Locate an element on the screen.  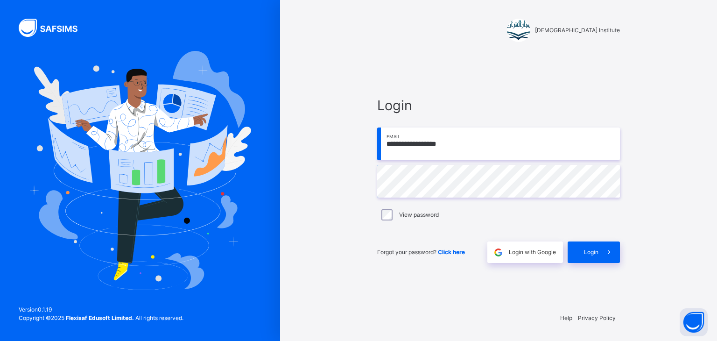
a: Help is located at coordinates (566, 317).